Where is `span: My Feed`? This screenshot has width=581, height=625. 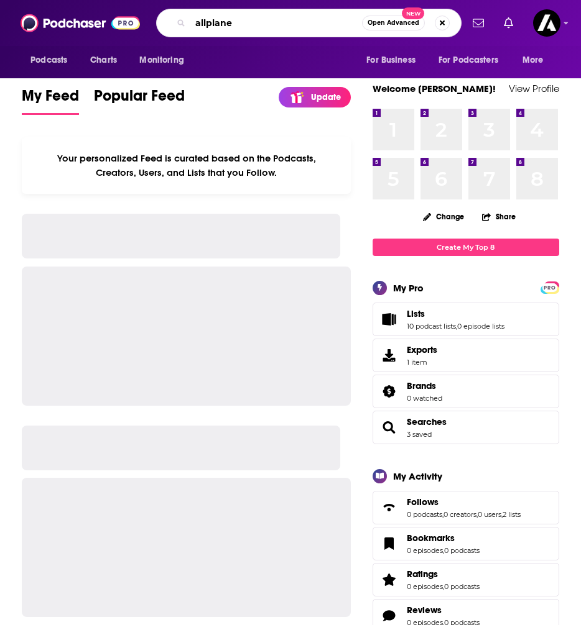 span: My Feed is located at coordinates (50, 99).